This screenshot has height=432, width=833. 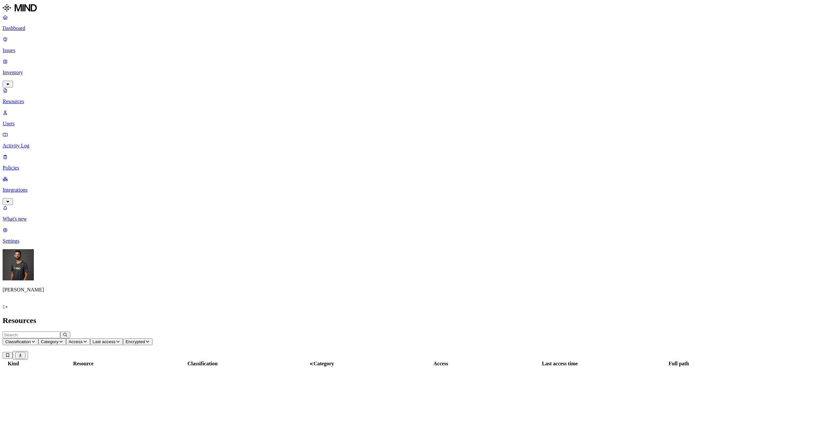 What do you see at coordinates (104, 342) in the screenshot?
I see `span: Last access` at bounding box center [104, 342].